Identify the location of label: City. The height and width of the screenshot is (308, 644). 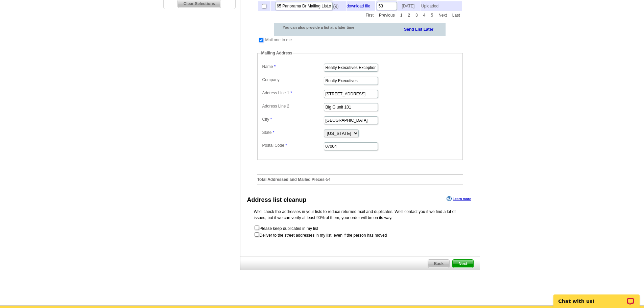
(293, 119).